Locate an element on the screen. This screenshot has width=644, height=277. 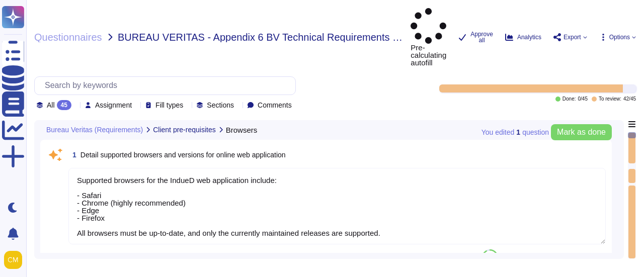
textarea: Supported browsers for the IndueD web application include: - Safari - Chrome (highly recommended)... is located at coordinates (337, 206).